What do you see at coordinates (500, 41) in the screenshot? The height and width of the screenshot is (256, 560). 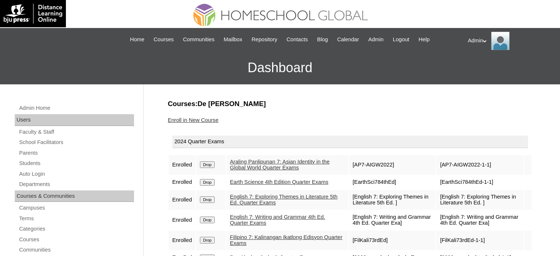 I see `img: Admin Homeschool Global` at bounding box center [500, 41].